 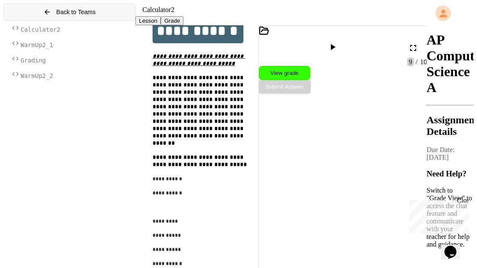 I want to click on button: Submit Answer, so click(x=285, y=87).